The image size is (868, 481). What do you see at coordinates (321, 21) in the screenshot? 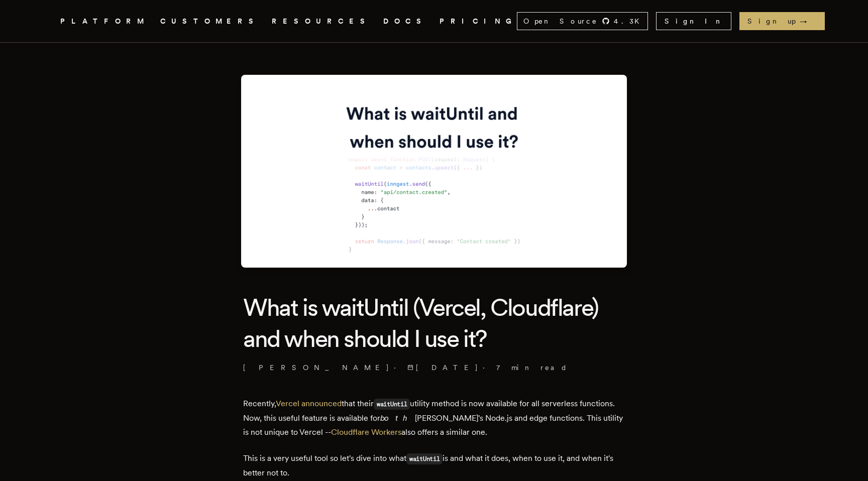
I see `button: RESOURCES` at bounding box center [321, 21].